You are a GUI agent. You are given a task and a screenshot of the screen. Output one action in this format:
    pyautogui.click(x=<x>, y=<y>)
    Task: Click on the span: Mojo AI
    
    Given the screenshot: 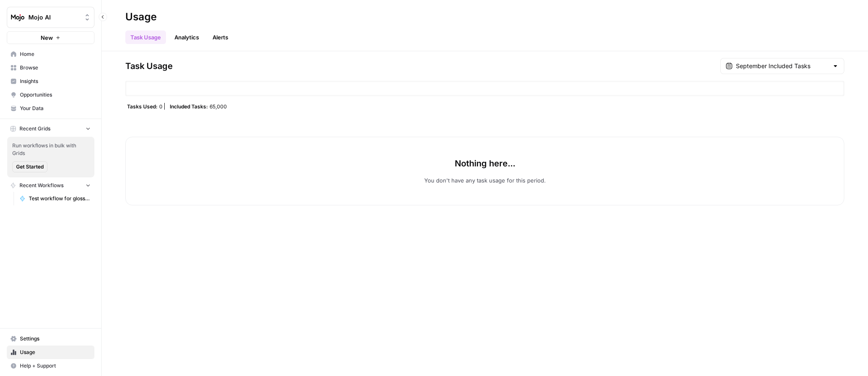 What is the action you would take?
    pyautogui.click(x=54, y=17)
    